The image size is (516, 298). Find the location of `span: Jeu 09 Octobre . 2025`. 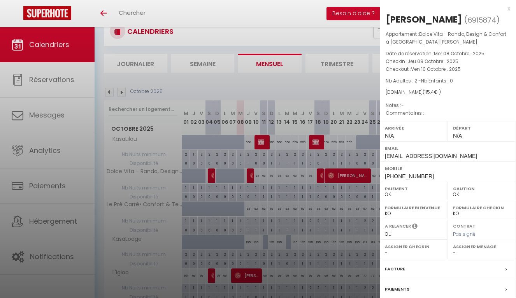

span: Jeu 09 Octobre . 2025 is located at coordinates (433, 61).